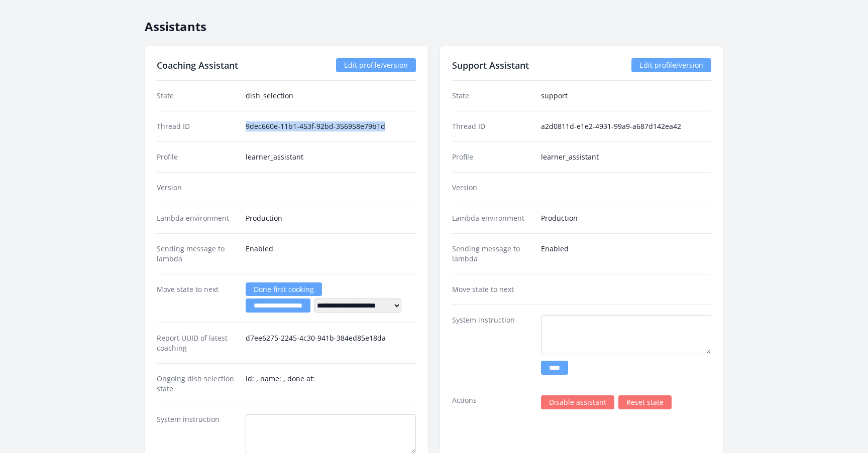 Image resolution: width=868 pixels, height=453 pixels. Describe the element at coordinates (492, 345) in the screenshot. I see `dt: System instruction` at that location.